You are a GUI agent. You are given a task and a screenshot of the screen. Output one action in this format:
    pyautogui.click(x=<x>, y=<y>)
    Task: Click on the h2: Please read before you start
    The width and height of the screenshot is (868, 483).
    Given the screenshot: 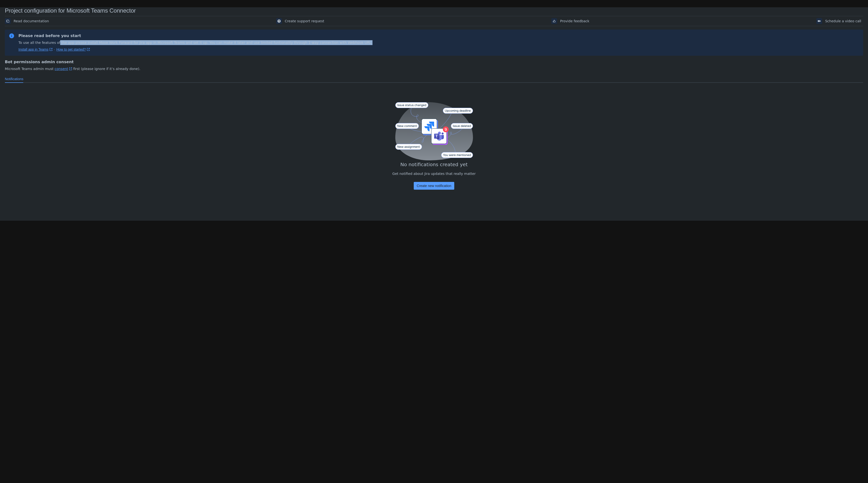 What is the action you would take?
    pyautogui.click(x=196, y=36)
    